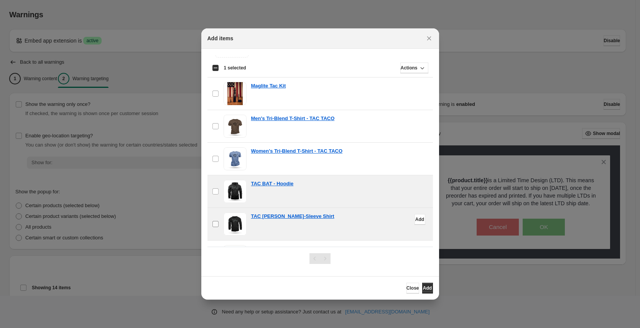 The width and height of the screenshot is (640, 328). I want to click on h2: Add items, so click(221, 38).